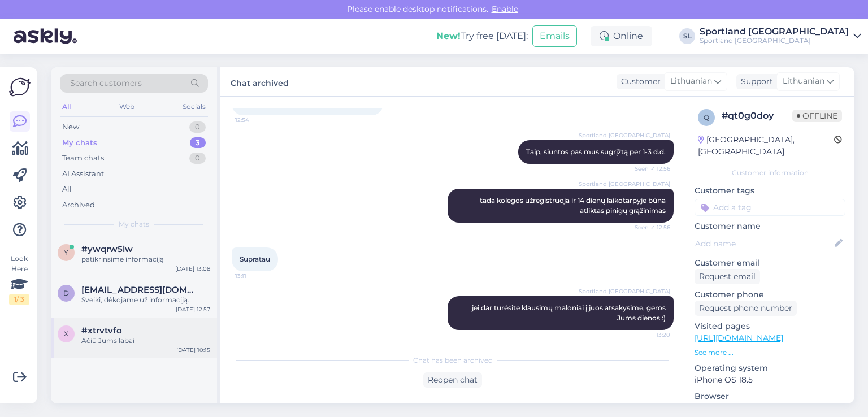 This screenshot has width=868, height=417. I want to click on div: Ačiū Jums labai, so click(146, 341).